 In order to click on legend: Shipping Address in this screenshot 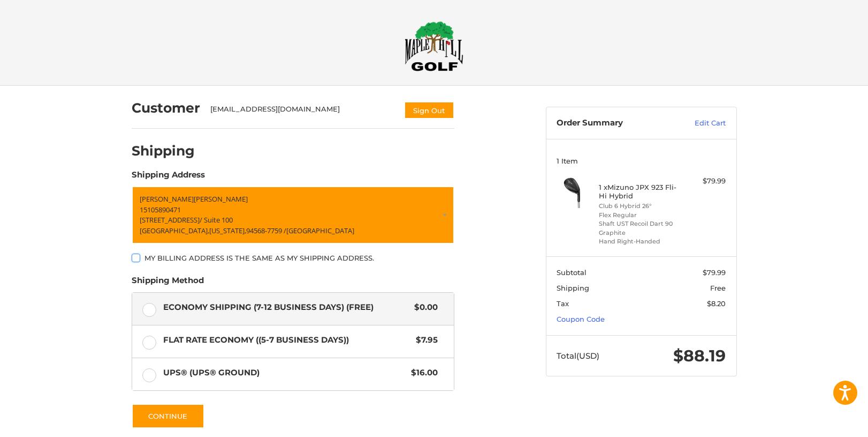, I will do `click(168, 177)`.